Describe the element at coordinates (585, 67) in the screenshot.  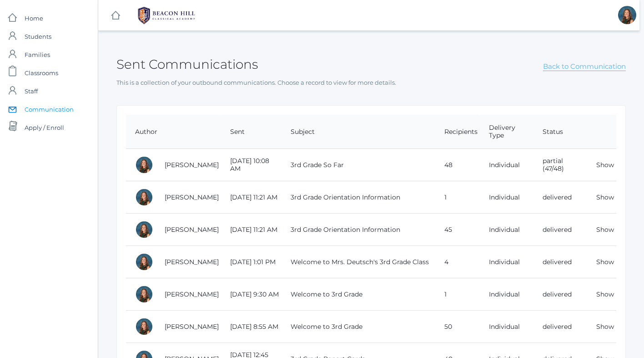
I see `a: Back to Communication` at that location.